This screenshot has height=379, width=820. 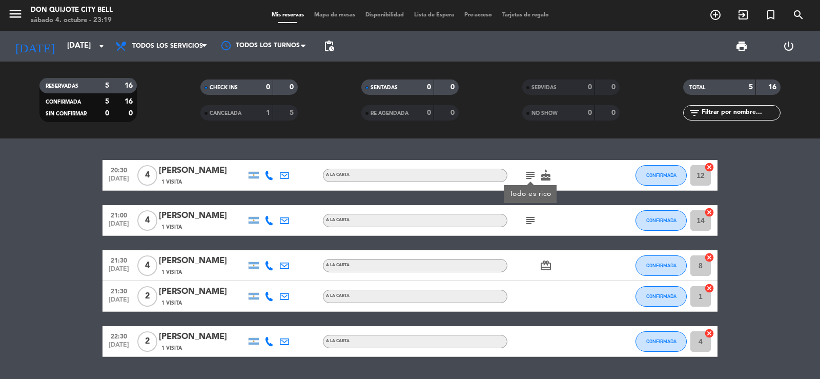 What do you see at coordinates (72, 10) in the screenshot?
I see `div: Don Quijote City Bell` at bounding box center [72, 10].